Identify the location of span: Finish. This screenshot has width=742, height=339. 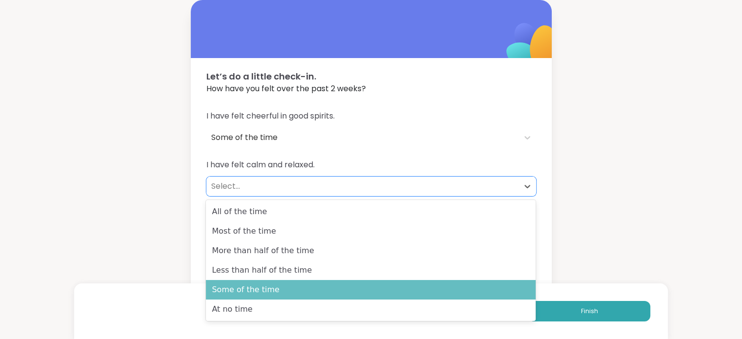
(589, 311).